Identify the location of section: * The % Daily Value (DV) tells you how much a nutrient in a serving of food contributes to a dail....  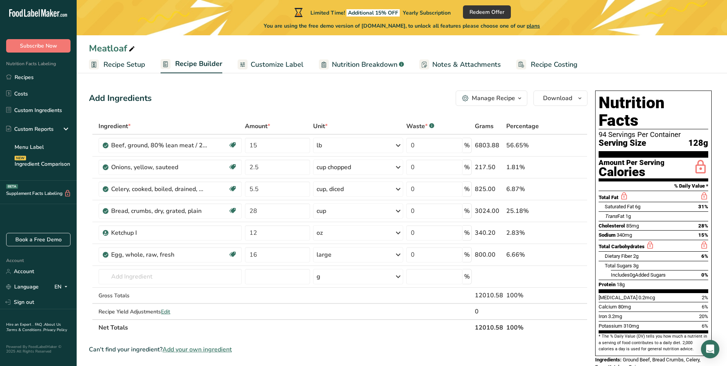
(653, 342).